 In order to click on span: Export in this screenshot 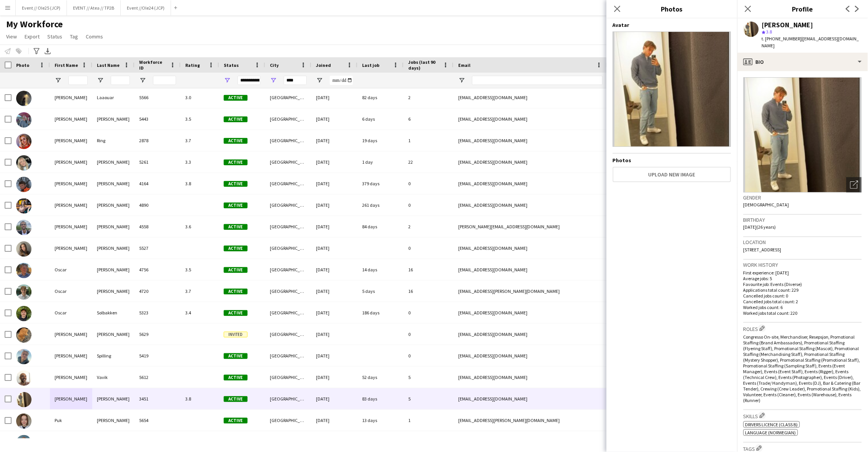, I will do `click(32, 37)`.